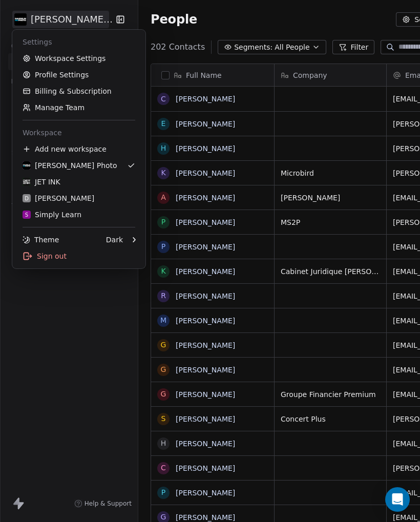 The height and width of the screenshot is (522, 420). Describe the element at coordinates (79, 256) in the screenshot. I see `div: Sign out` at that location.